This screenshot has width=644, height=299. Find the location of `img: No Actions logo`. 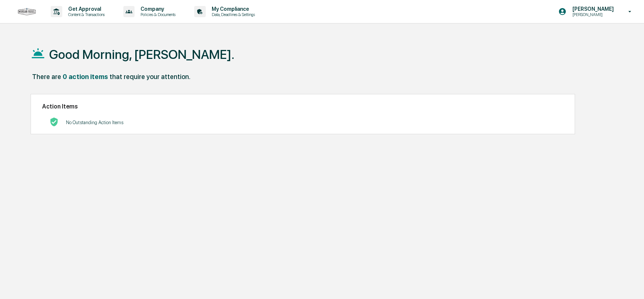

img: No Actions logo is located at coordinates (54, 122).